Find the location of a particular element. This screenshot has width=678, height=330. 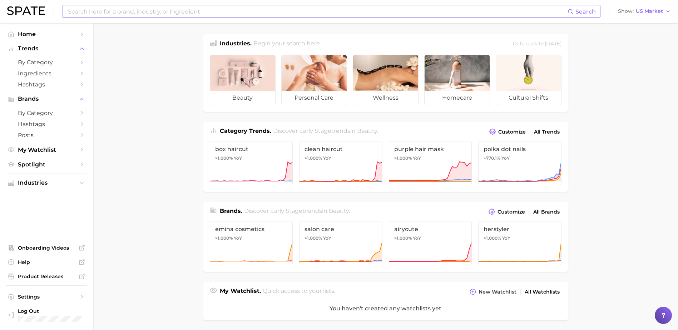

button: Brands is located at coordinates (46, 99).